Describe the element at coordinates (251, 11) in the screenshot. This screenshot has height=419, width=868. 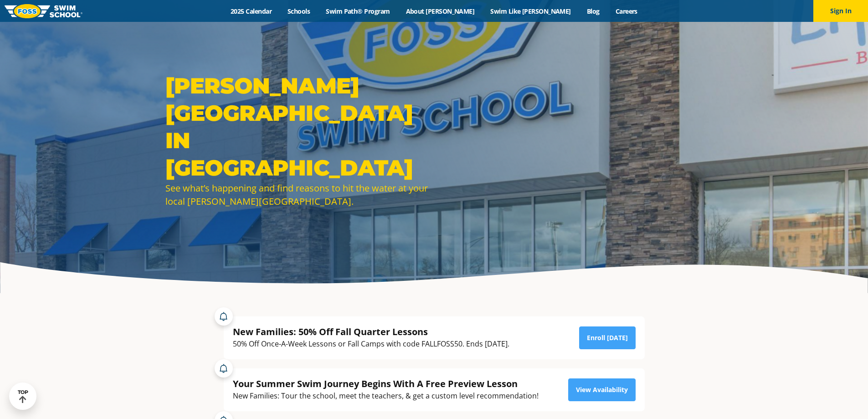
I see `a: 2025 Calendar` at that location.